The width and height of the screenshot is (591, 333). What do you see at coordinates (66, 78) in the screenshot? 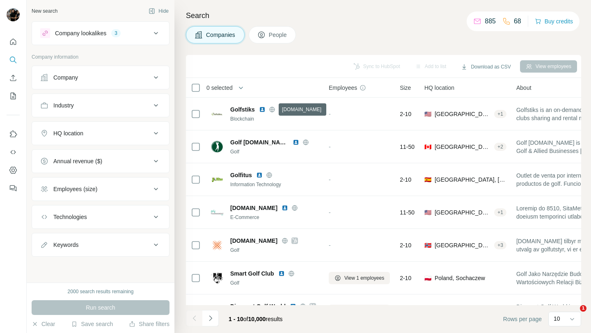
I see `div: Company` at bounding box center [66, 78].